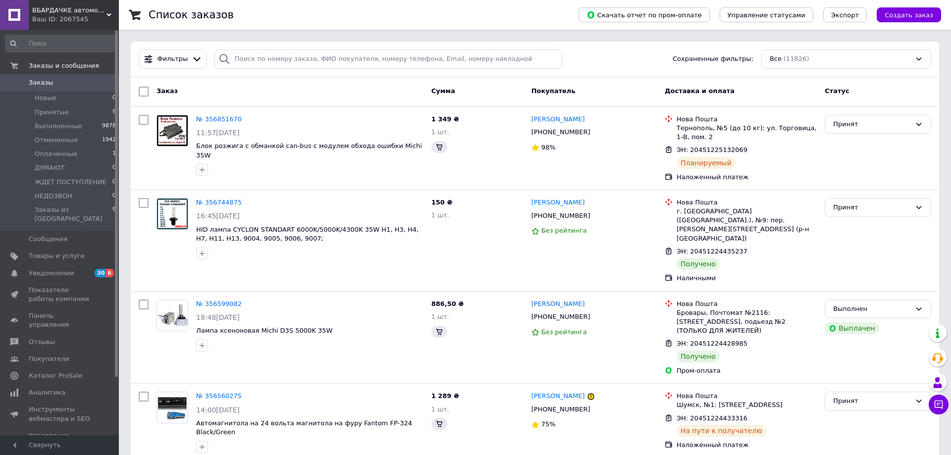 Image resolution: width=951 pixels, height=455 pixels. What do you see at coordinates (776, 59) in the screenshot?
I see `span: Все` at bounding box center [776, 59].